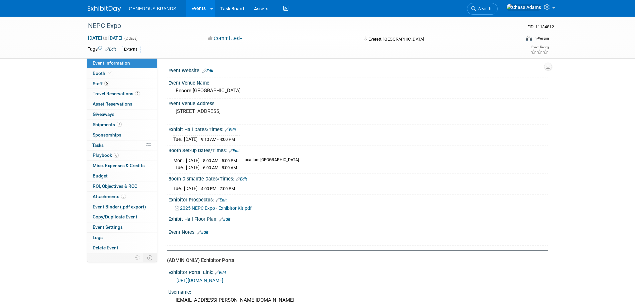  What do you see at coordinates (105, 248) in the screenshot?
I see `span: Delete Event` at bounding box center [105, 248].